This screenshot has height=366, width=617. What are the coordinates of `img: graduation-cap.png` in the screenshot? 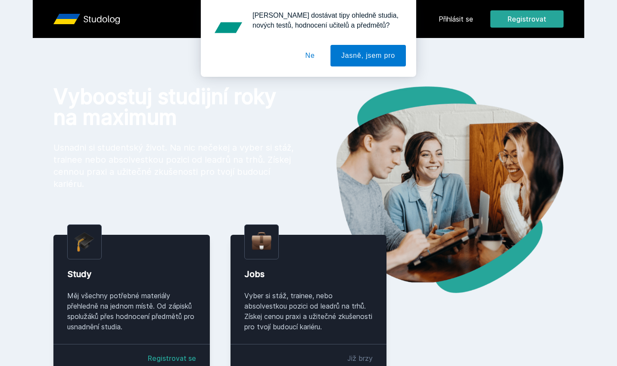 It's located at (85, 241).